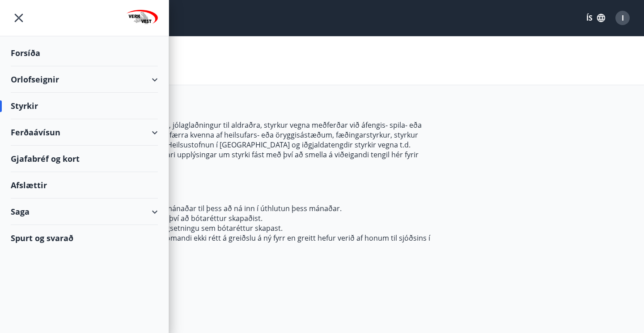 This screenshot has height=333, width=644. Describe the element at coordinates (84, 159) in the screenshot. I see `div: Gjafabréf og kort` at that location.